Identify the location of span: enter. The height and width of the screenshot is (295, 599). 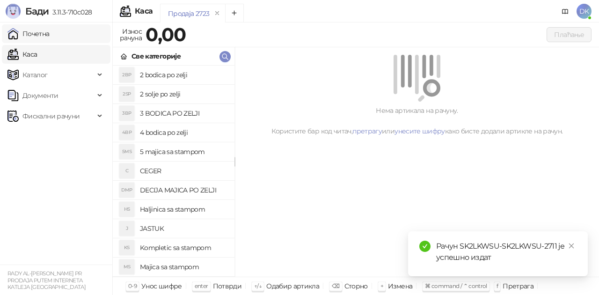
(201, 286).